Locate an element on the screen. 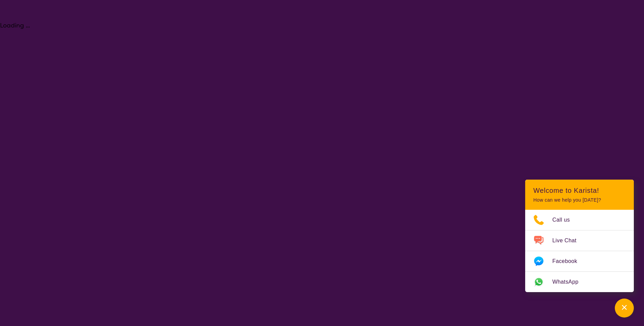 The width and height of the screenshot is (644, 326). span: Call us is located at coordinates (565, 220).